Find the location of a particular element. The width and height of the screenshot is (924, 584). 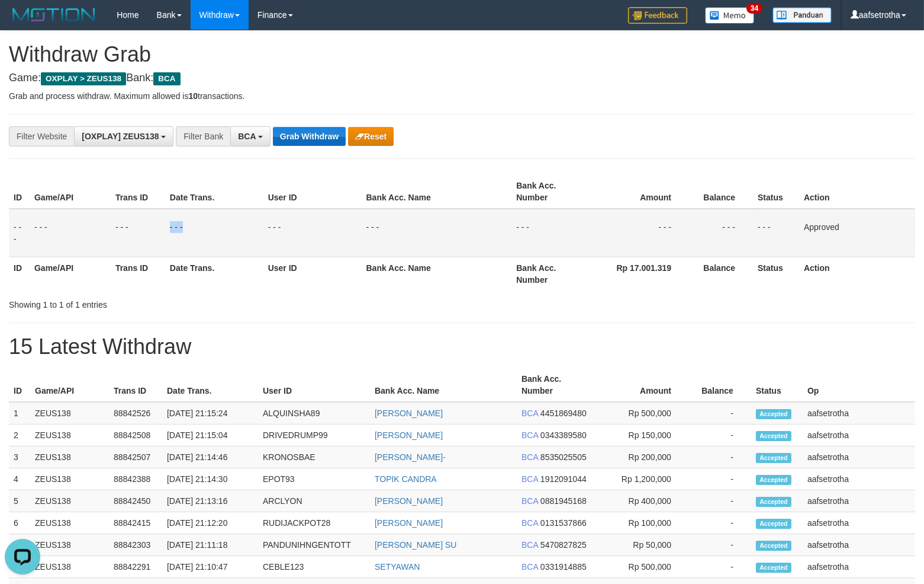

h1: Withdraw Grab is located at coordinates (462, 55).